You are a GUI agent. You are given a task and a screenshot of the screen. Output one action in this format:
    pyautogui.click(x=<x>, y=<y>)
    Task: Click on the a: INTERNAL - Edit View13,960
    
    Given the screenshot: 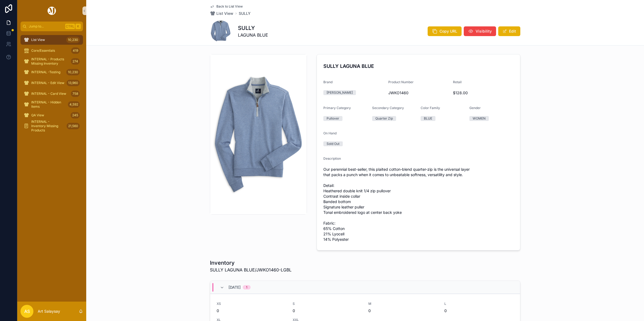 What is the action you would take?
    pyautogui.click(x=52, y=83)
    